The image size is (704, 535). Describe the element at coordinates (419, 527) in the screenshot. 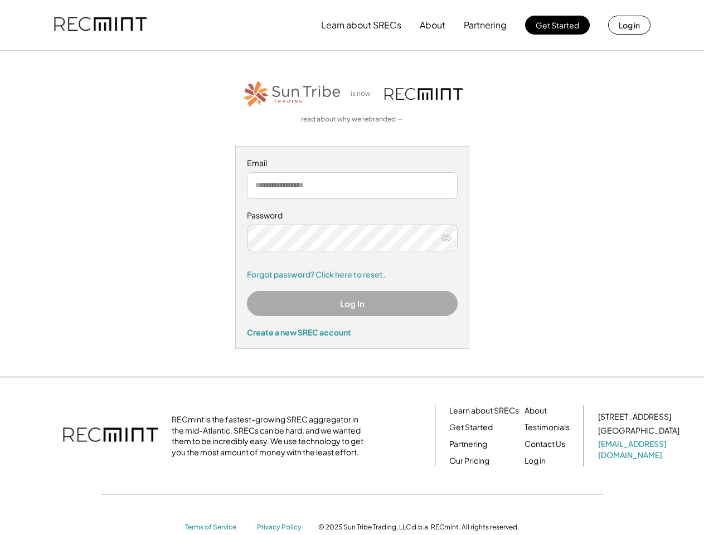

I see `div: © 2025 Sun Tribe Trading, LLC d.b.a. RECmint. All rights reserved.` at that location.